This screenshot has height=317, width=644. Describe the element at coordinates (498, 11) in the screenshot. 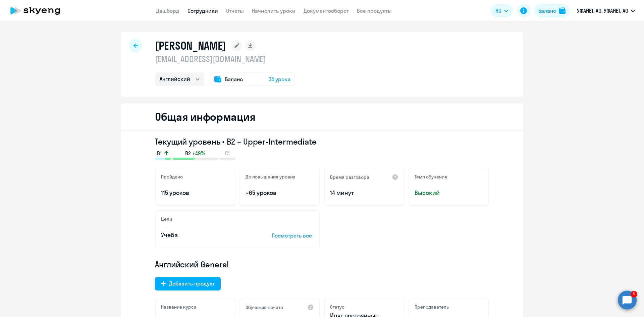

I see `span: RU` at that location.